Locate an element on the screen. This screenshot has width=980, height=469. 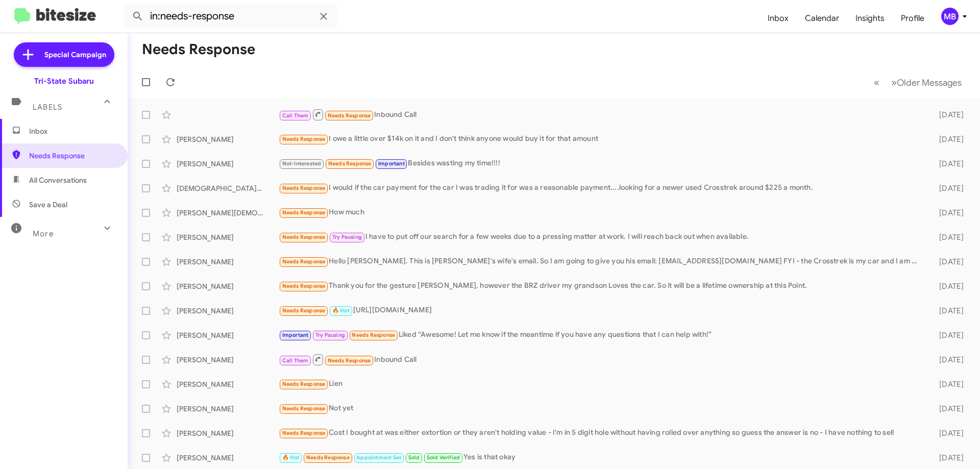
button: Previous is located at coordinates (876, 82).